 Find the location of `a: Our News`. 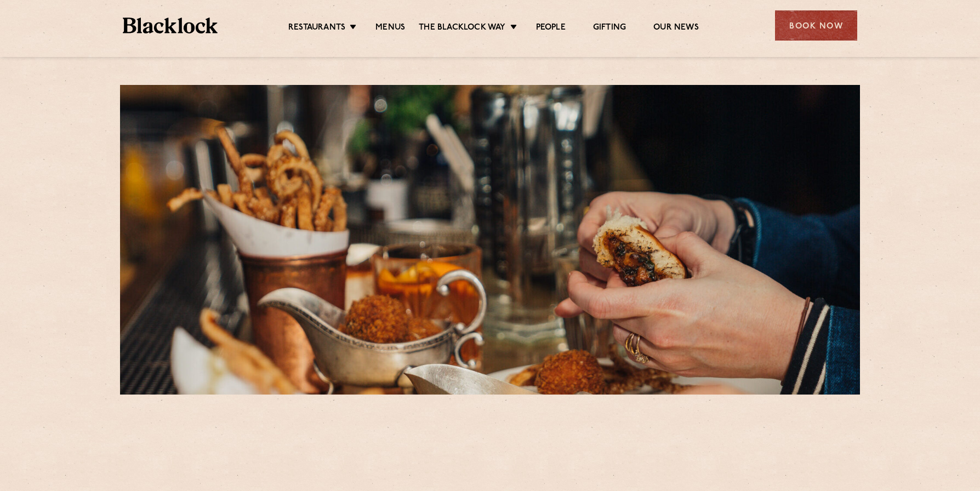

a: Our News is located at coordinates (676, 29).